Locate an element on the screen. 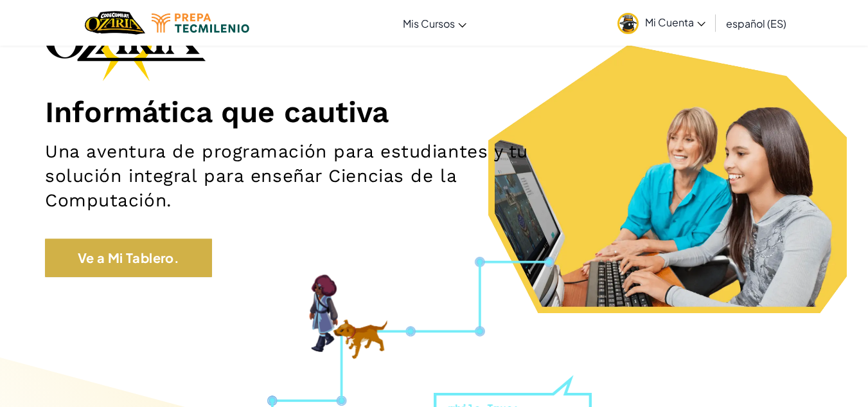  a: Ve a Mi Tablero. is located at coordinates (129, 258).